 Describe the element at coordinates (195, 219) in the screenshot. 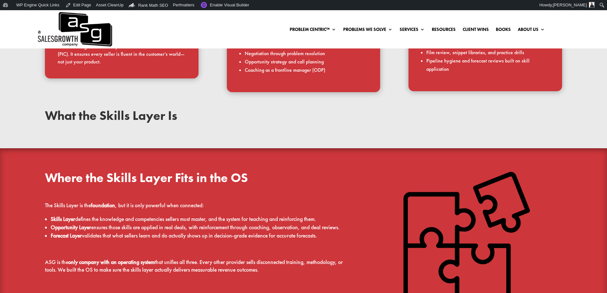

I see `span: defines the knowledge and competencies sellers must master, and the system for teaching and reinf...` at that location.